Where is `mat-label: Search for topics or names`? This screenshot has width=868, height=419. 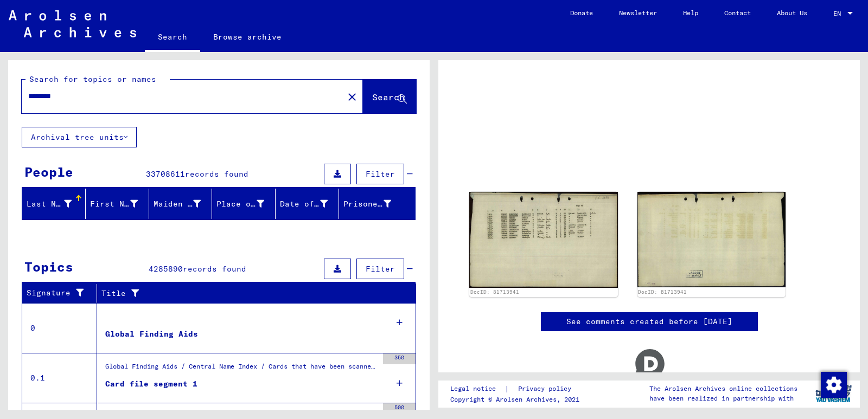
mat-label: Search for topics or names is located at coordinates (93, 79).